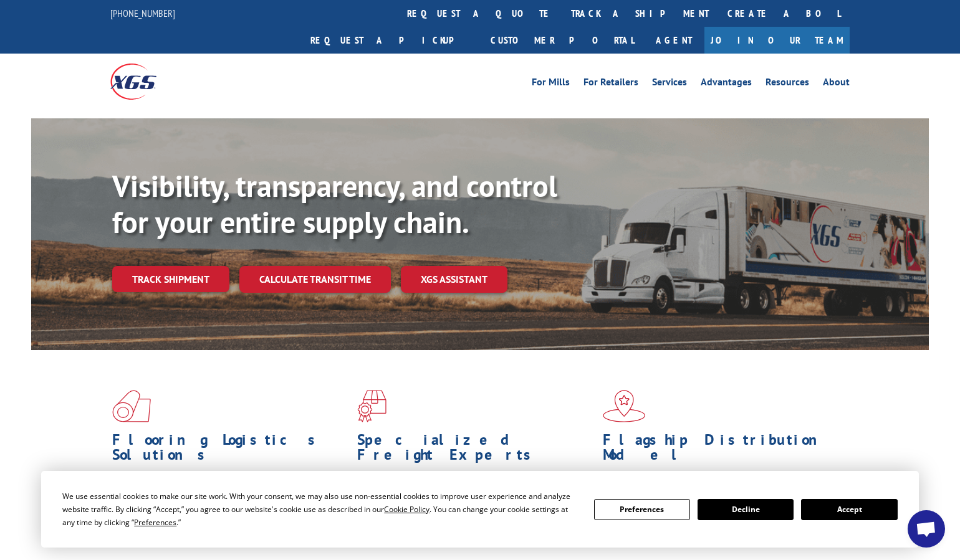 The image size is (960, 560). I want to click on a: For Mills, so click(550, 84).